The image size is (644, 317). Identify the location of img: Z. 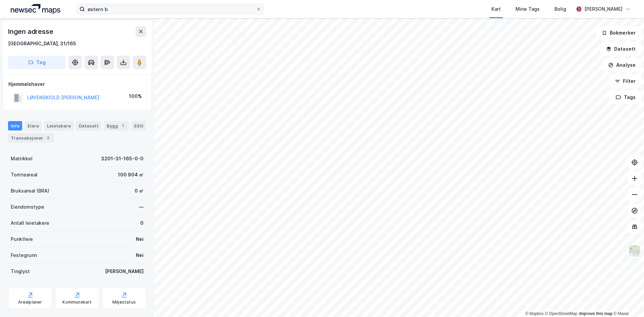
(634, 251).